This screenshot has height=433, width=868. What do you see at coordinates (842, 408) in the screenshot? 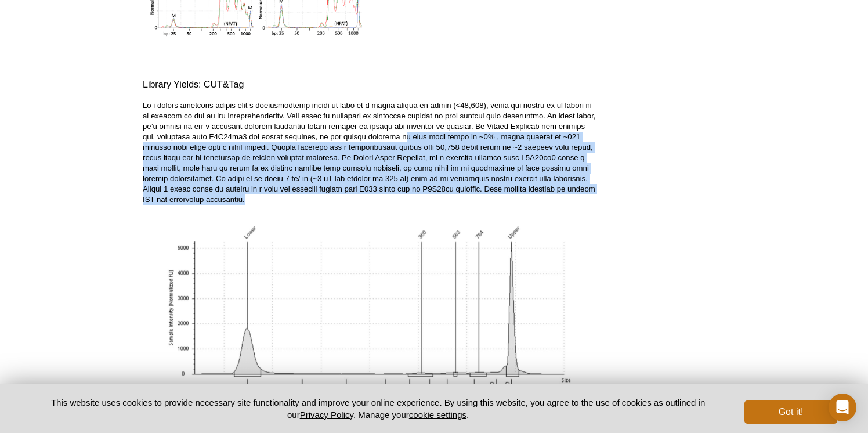
I see `div: Open Intercom Messenger` at bounding box center [842, 408].